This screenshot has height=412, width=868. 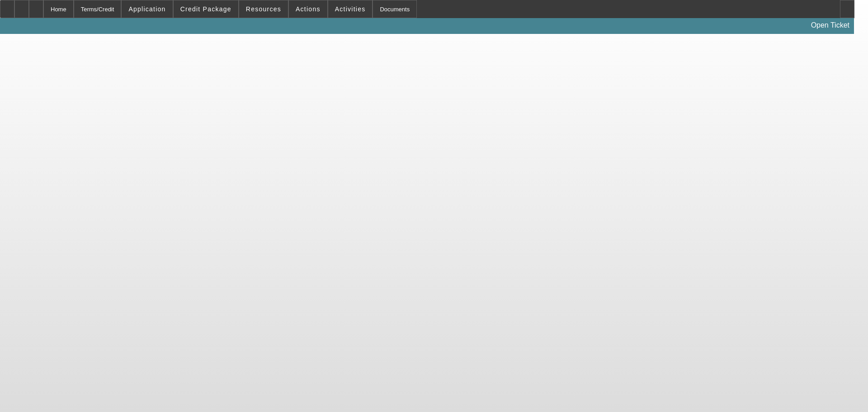 I want to click on button: Resources, so click(x=264, y=9).